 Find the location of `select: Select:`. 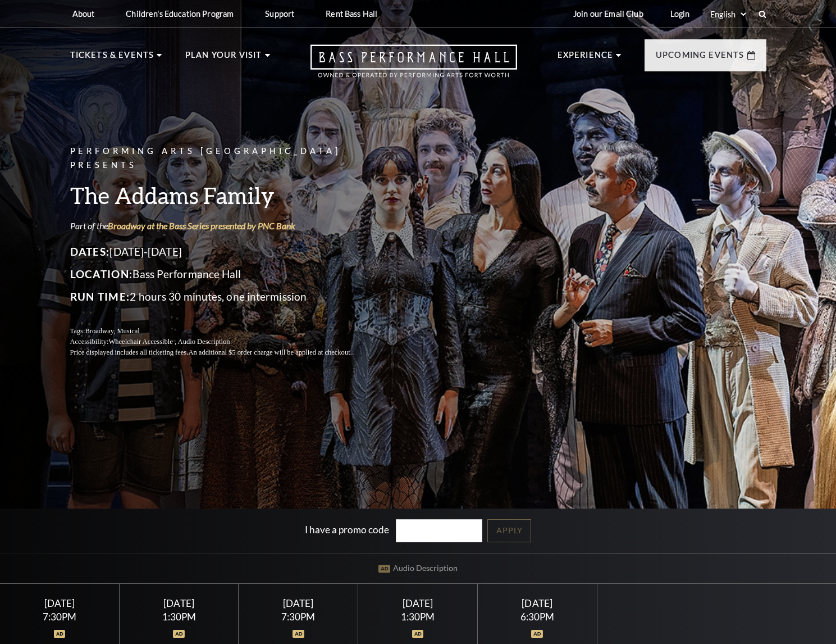

select: Select: is located at coordinates (728, 14).